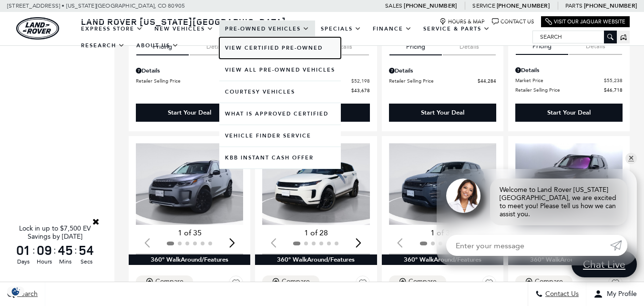 The image size is (644, 306). Describe the element at coordinates (44, 262) in the screenshot. I see `span: Hours` at that location.